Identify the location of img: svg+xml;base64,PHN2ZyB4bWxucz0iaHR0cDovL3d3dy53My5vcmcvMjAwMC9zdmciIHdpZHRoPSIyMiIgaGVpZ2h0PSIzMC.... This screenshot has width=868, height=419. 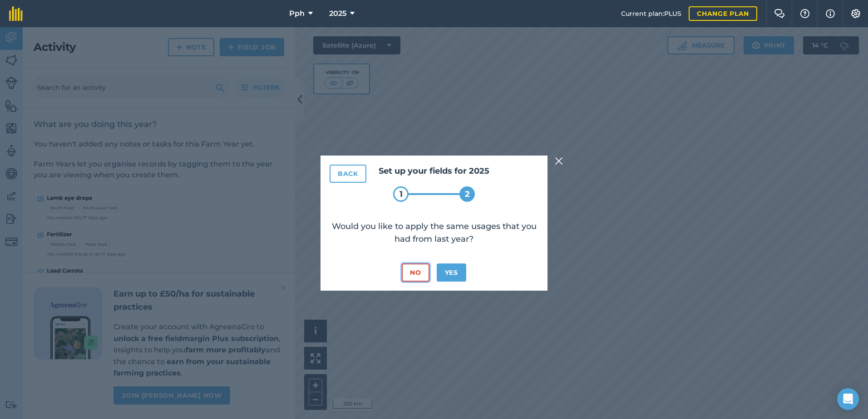
(559, 161).